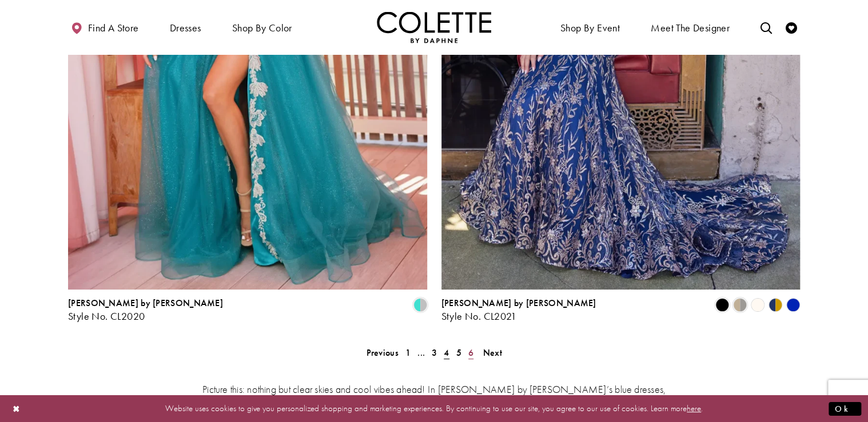  I want to click on div: Colette by Daphne Style No. CL2020, so click(145, 310).